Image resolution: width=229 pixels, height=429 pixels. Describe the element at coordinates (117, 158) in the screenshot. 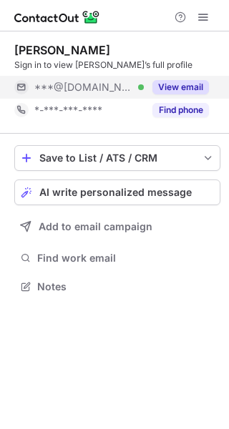

I see `button: save-profile-one-click` at that location.